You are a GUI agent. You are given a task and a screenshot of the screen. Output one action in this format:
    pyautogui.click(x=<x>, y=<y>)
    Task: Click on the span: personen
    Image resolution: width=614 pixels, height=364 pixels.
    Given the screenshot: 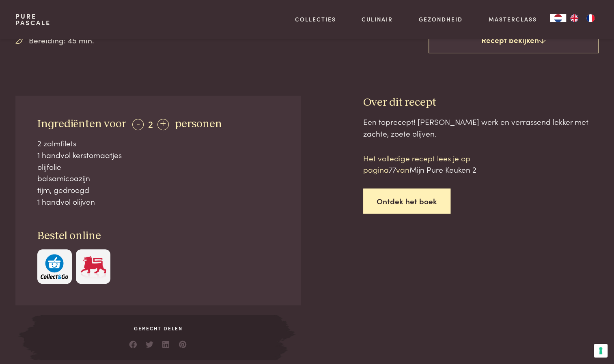 What is the action you would take?
    pyautogui.click(x=198, y=124)
    